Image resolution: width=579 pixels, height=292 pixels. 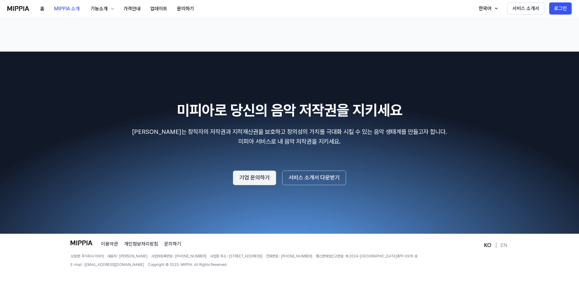 I want to click on a: 서비스 소개서, so click(x=525, y=9).